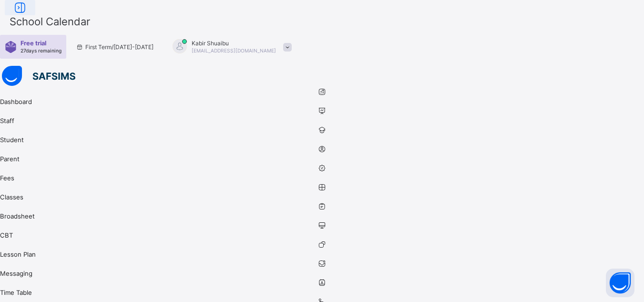 This screenshot has width=644, height=302. I want to click on span: Kabir Shuaibu, so click(234, 43).